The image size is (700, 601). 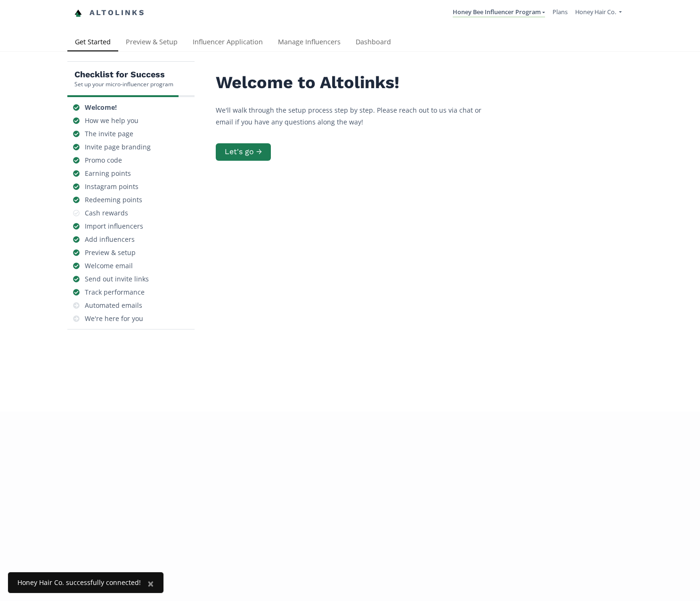 What do you see at coordinates (124, 74) in the screenshot?
I see `h5: Checklist for Success` at bounding box center [124, 74].